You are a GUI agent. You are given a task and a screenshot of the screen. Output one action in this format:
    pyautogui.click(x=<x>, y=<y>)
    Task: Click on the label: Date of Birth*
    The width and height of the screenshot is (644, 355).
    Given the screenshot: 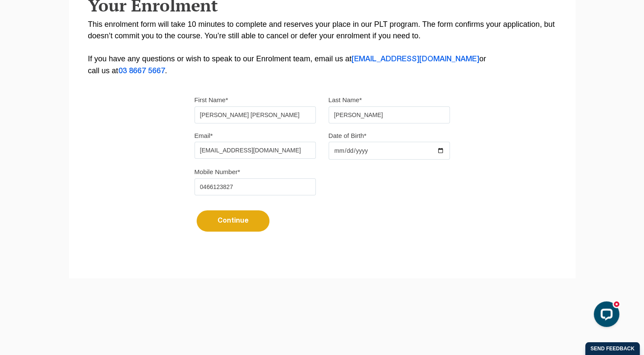 What is the action you would take?
    pyautogui.click(x=348, y=136)
    